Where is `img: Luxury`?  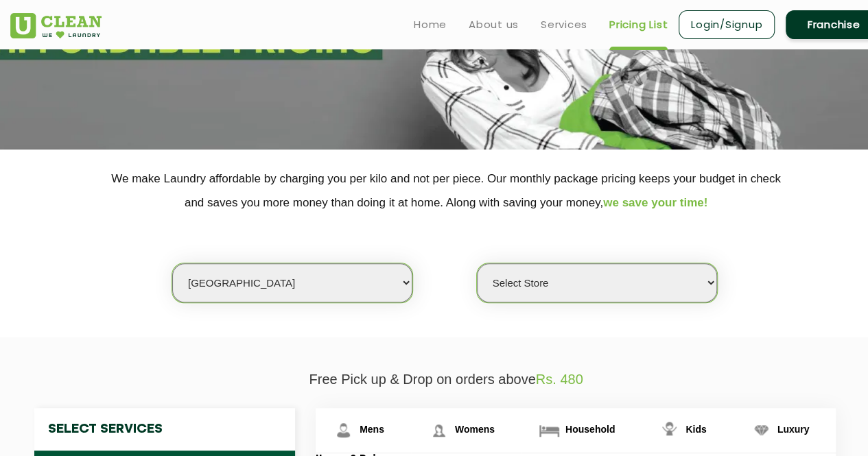 img: Luxury is located at coordinates (761, 430).